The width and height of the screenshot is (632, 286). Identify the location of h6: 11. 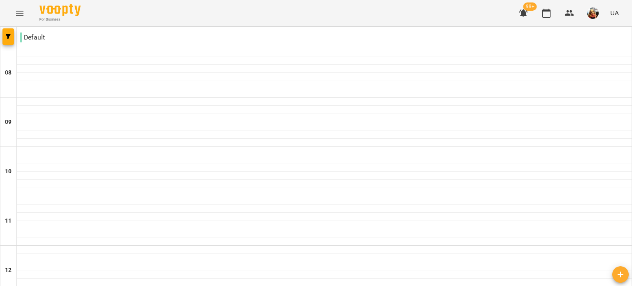
(8, 221).